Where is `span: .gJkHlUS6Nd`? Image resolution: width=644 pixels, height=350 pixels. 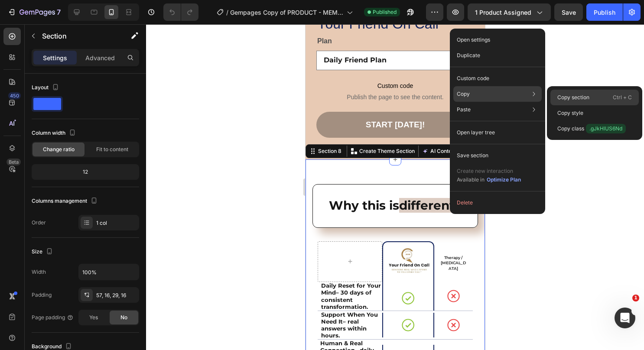 span: .gJkHlUS6Nd is located at coordinates (606, 129).